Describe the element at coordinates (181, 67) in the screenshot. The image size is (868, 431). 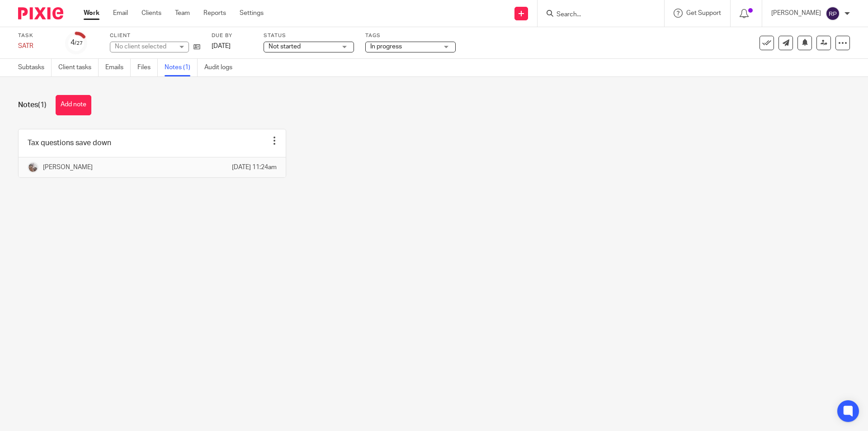
I see `a: Notes (1)` at that location.